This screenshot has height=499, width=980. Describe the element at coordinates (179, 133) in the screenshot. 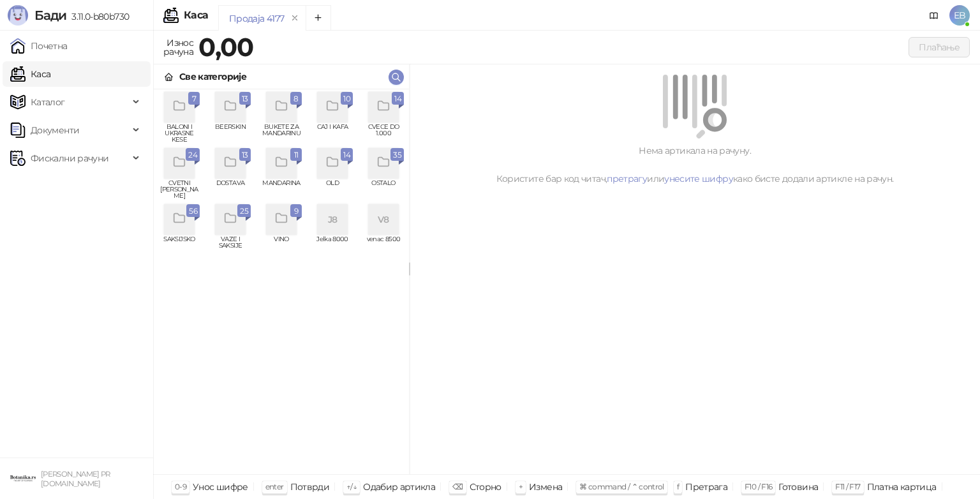

I see `span: BALONI I UKRASNE KESE` at that location.